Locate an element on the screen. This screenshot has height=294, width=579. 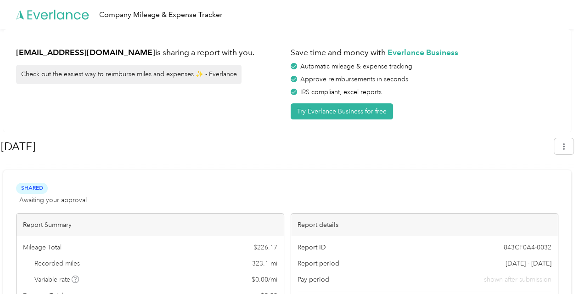
span: 843CF0A4-0032 is located at coordinates (527, 247).